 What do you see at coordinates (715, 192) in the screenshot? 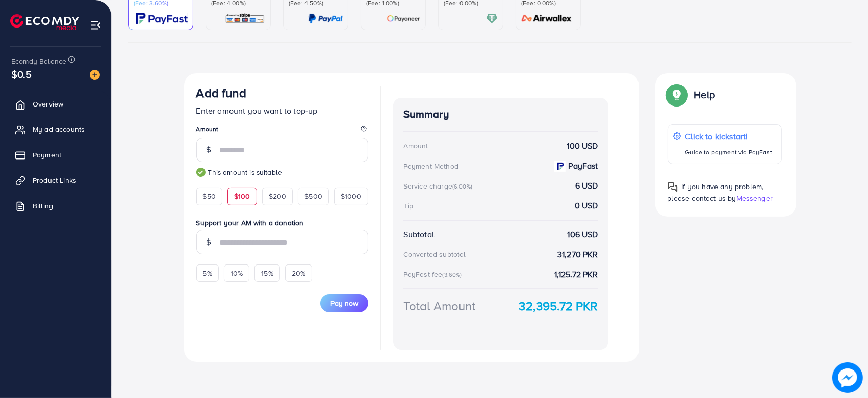
I see `span: If you have any problem, please contact us by` at bounding box center [715, 192].